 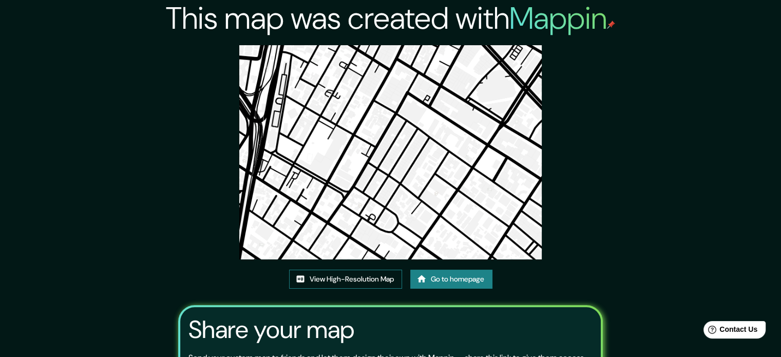 What do you see at coordinates (451, 279) in the screenshot?
I see `a: Go to homepage` at bounding box center [451, 279].